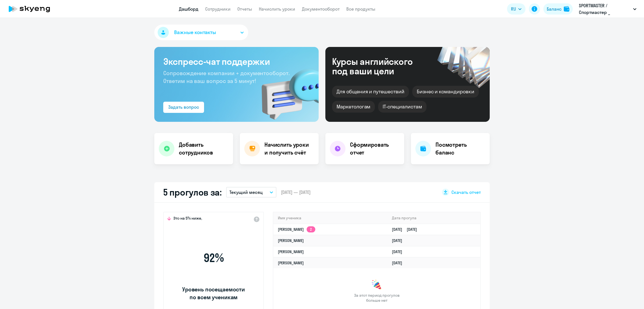 This screenshot has width=644, height=309. I want to click on span: Важные контакты, so click(195, 33).